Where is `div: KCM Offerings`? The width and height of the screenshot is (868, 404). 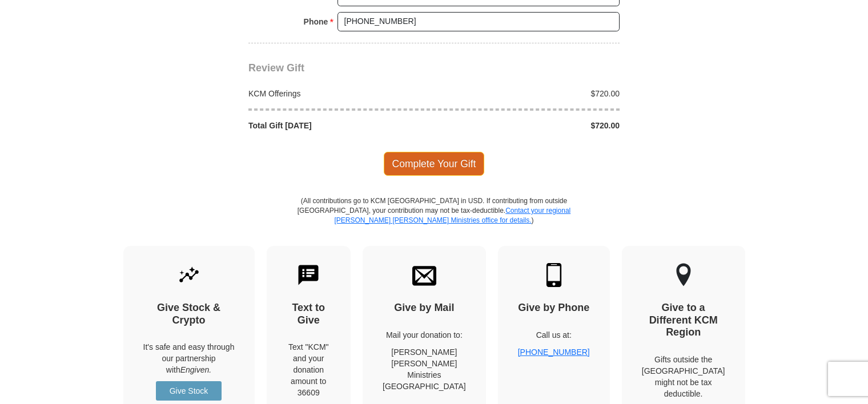
div: KCM Offerings is located at coordinates (338, 93).